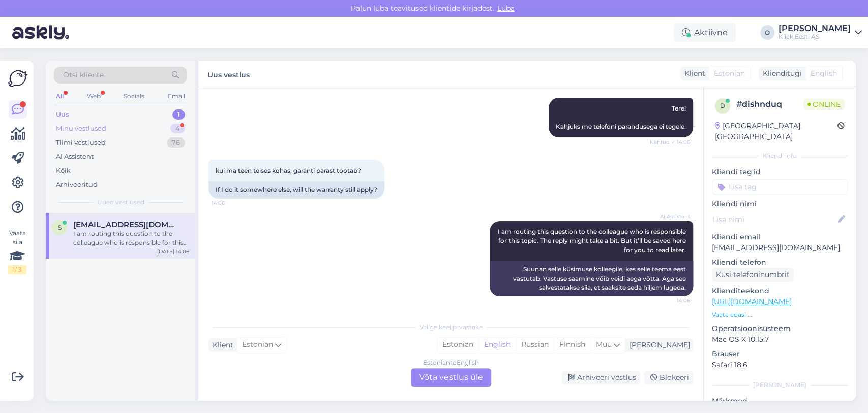 This screenshot has width=868, height=413. Describe the element at coordinates (131, 239) in the screenshot. I see `div: I am routing this question to the colleague who is responsible for this topic. The reply might ta...` at that location.